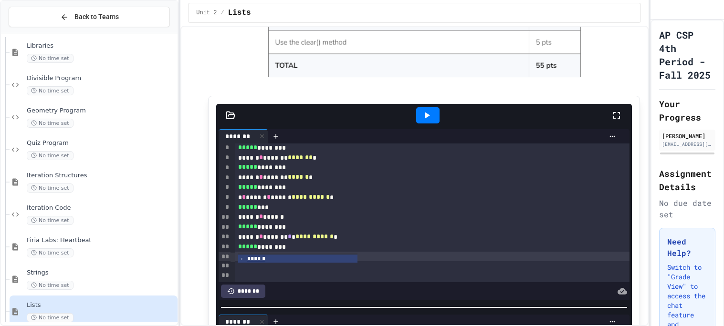 Image resolution: width=724 pixels, height=326 pixels. I want to click on span: Divisible Program, so click(101, 78).